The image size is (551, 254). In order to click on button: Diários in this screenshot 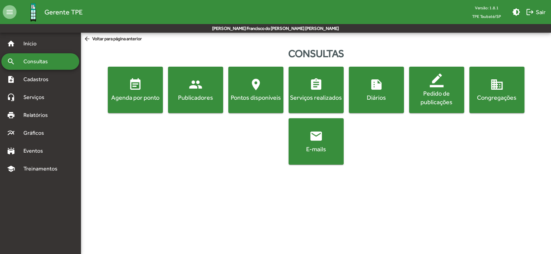, I will do `click(376, 90)`.